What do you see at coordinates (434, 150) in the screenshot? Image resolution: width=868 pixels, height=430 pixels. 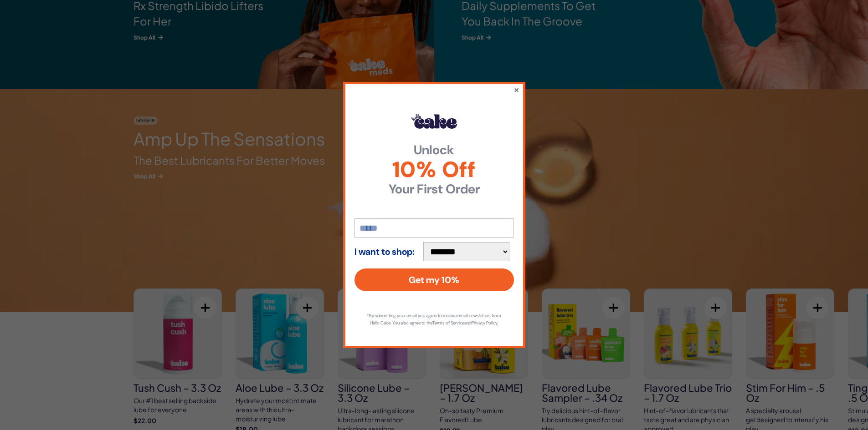 I see `strong: Unlock` at bounding box center [434, 150].